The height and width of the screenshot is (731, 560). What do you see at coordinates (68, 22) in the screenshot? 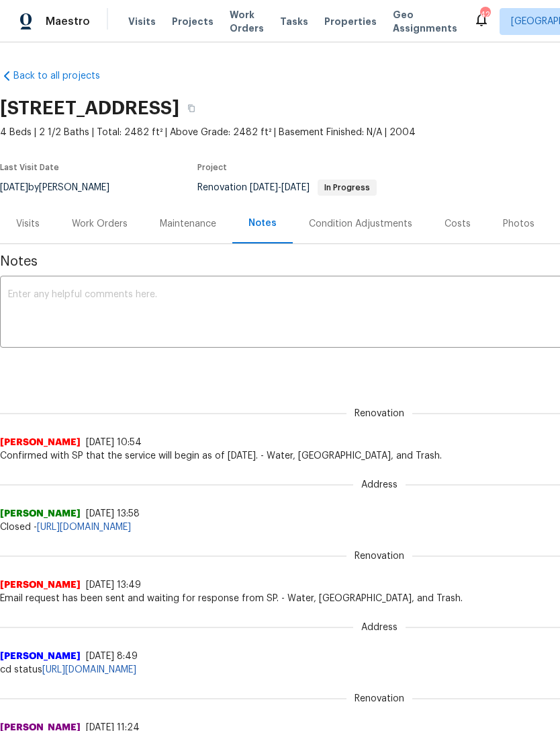
I see `span: Maestro` at bounding box center [68, 22].